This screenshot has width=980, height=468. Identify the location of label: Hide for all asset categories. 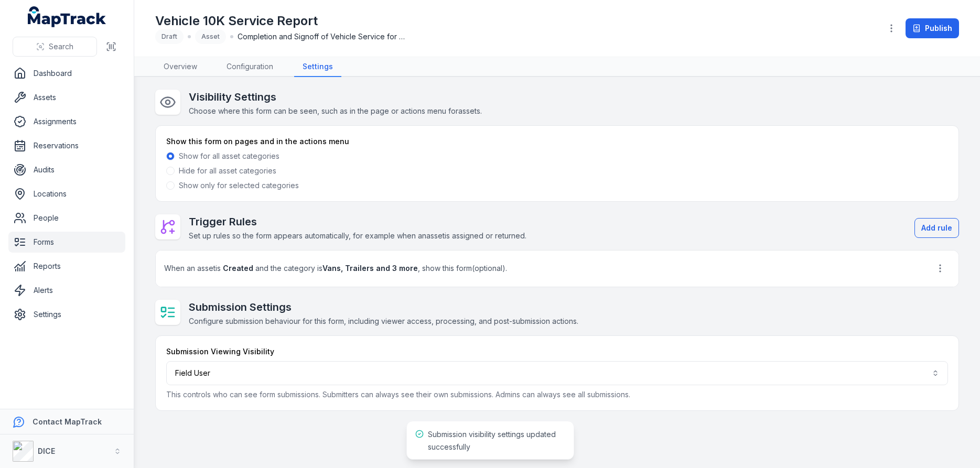
(227, 171).